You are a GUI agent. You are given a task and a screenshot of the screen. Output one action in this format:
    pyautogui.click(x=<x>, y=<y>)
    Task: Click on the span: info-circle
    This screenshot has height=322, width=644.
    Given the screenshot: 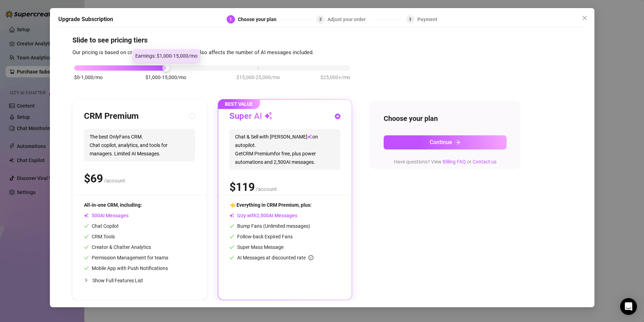 What is the action you would take?
    pyautogui.click(x=311, y=258)
    